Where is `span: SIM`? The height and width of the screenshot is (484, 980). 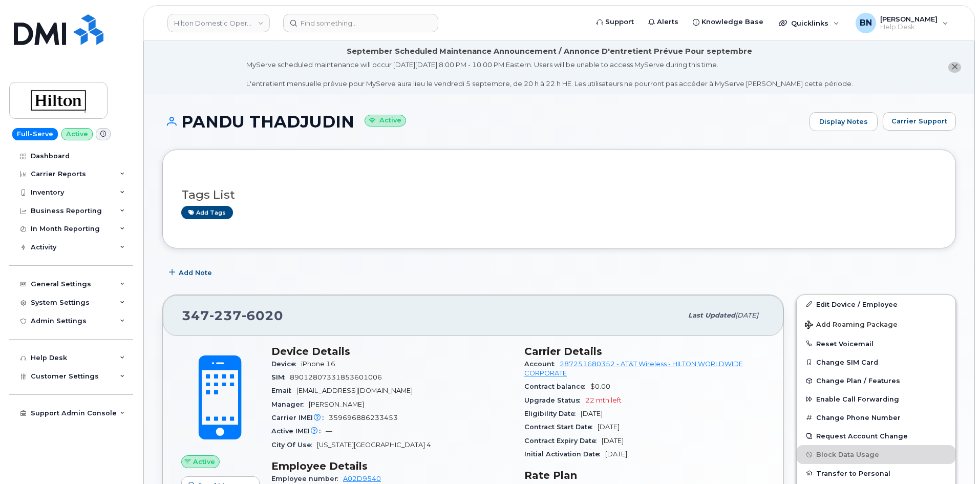
span: SIM is located at coordinates (280, 377).